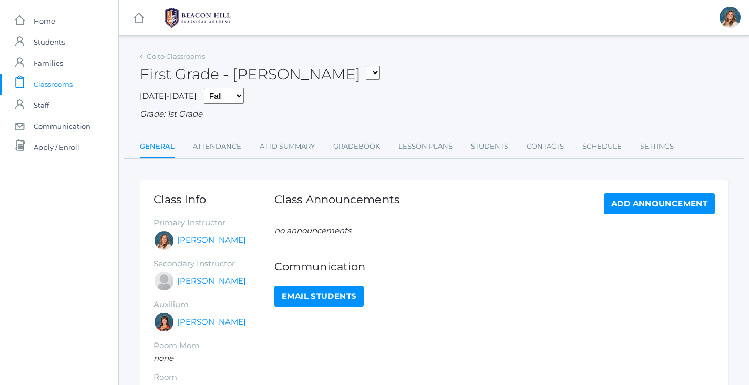  I want to click on h5: Primary Instructor, so click(214, 223).